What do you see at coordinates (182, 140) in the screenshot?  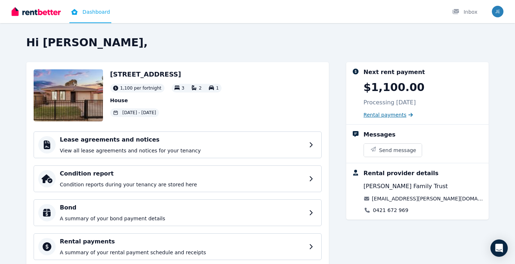 I see `h4: Lease agreements and notices` at bounding box center [182, 140].